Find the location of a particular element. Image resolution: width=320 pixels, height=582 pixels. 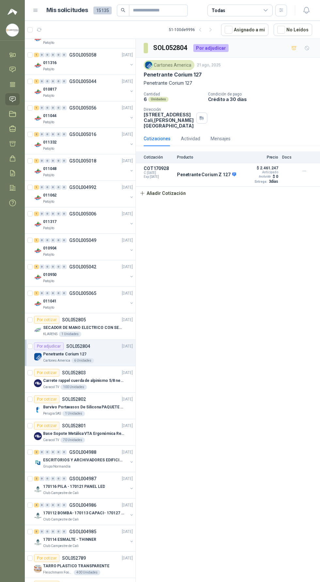

div: 400 Unidades is located at coordinates (87, 572).